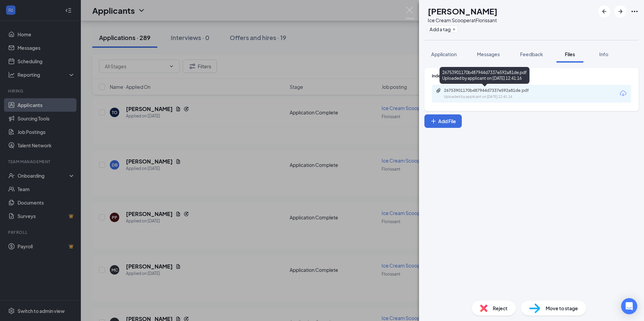 This screenshot has height=321, width=644. What do you see at coordinates (532, 54) in the screenshot?
I see `span: Feedback` at bounding box center [532, 54].